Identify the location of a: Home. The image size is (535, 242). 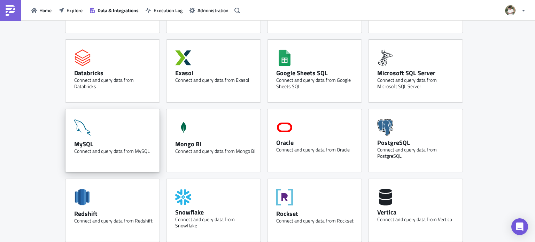
(41, 10).